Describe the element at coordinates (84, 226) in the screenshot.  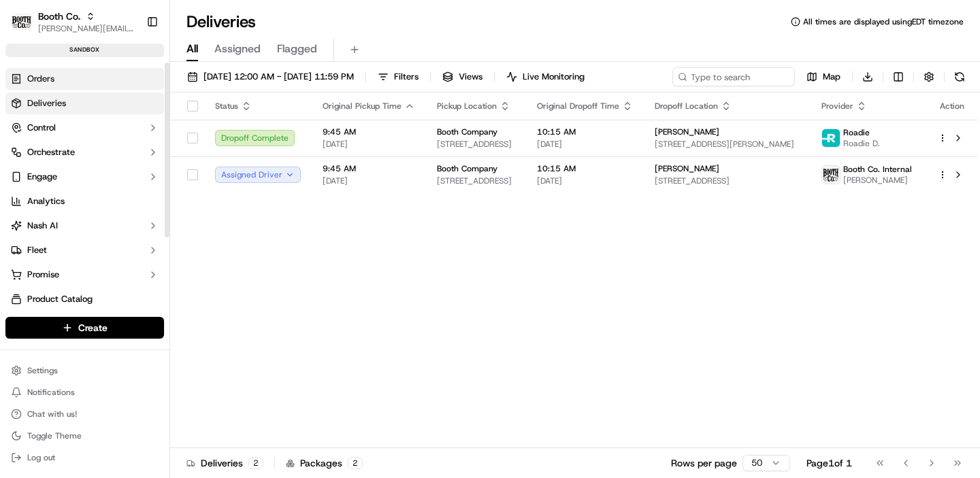
I see `button: Nash AI` at that location.